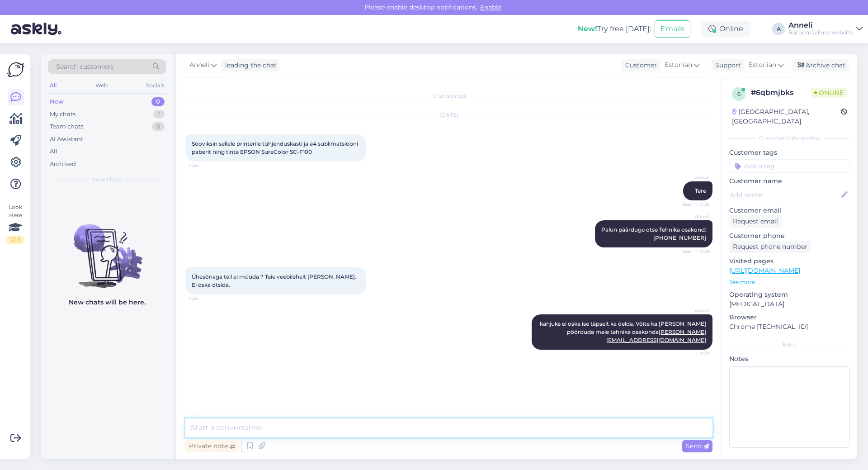 Image resolution: width=868 pixels, height=470 pixels. Describe the element at coordinates (789, 152) in the screenshot. I see `p: Customer tags` at that location.